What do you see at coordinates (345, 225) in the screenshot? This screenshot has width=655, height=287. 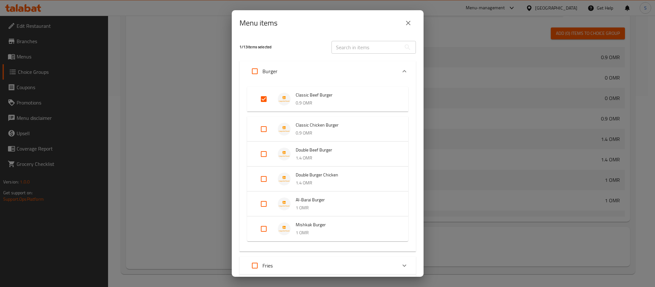 I see `span: Mishkak Burger` at bounding box center [345, 225].